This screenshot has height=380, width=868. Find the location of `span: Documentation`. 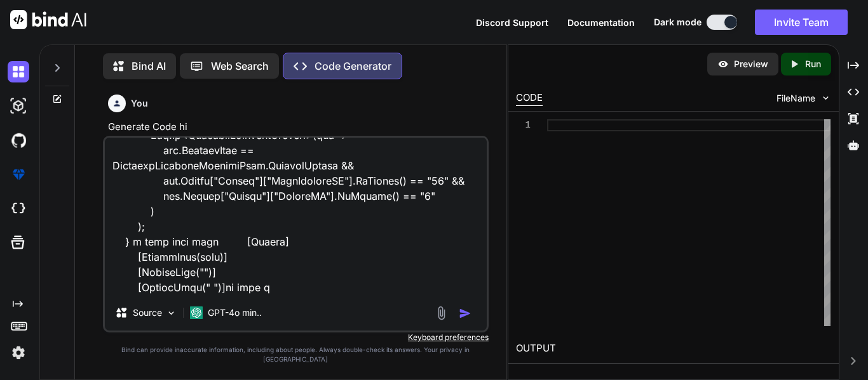

span: Documentation is located at coordinates (601, 23).